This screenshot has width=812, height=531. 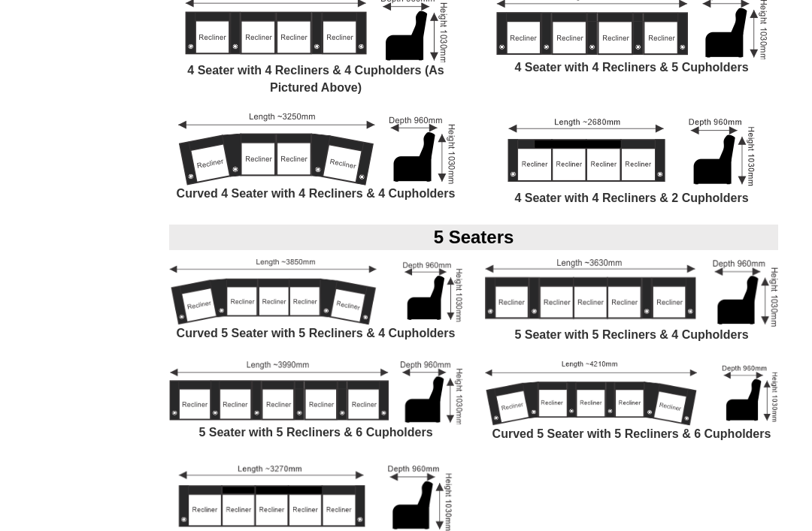 What do you see at coordinates (315, 432) in the screenshot?
I see `b: 5 Seater with 5 Recliners & 6 Cupholders` at bounding box center [315, 432].